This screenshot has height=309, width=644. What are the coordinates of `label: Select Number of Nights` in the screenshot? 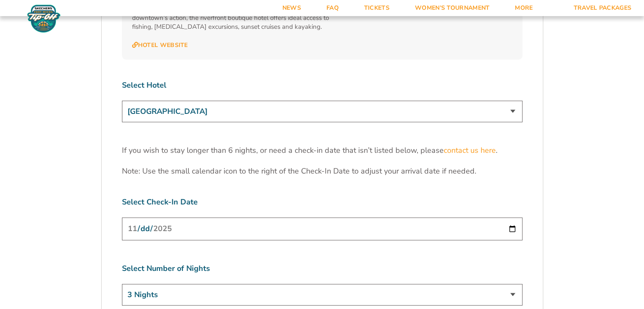 It's located at (322, 268).